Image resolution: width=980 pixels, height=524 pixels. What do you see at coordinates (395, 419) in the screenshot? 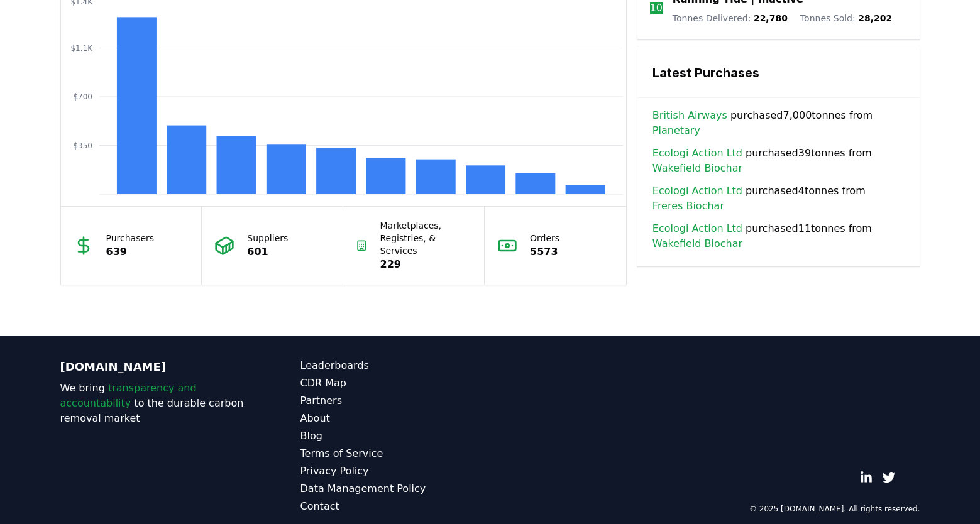
I see `a: About` at bounding box center [395, 419].